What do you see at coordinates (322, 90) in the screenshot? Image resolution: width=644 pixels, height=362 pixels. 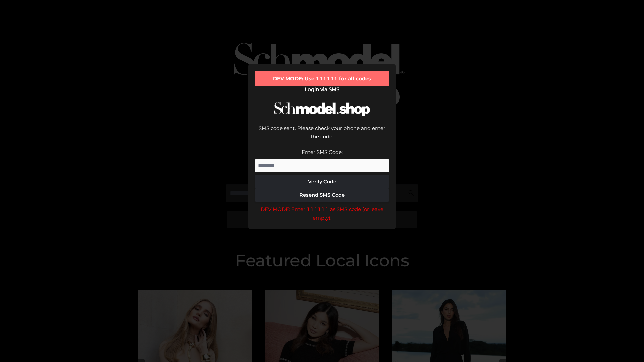 I see `h2: Login via SMS` at bounding box center [322, 90].